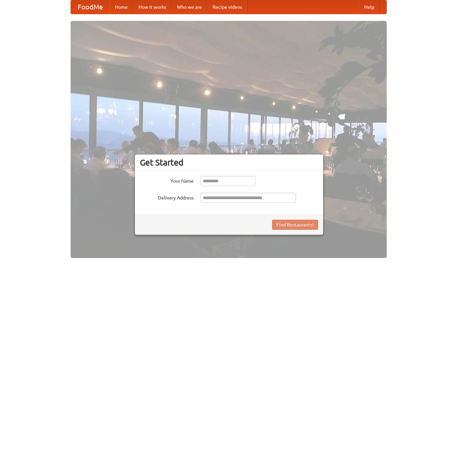 Image resolution: width=457 pixels, height=476 pixels. I want to click on a: FoodMe, so click(90, 7).